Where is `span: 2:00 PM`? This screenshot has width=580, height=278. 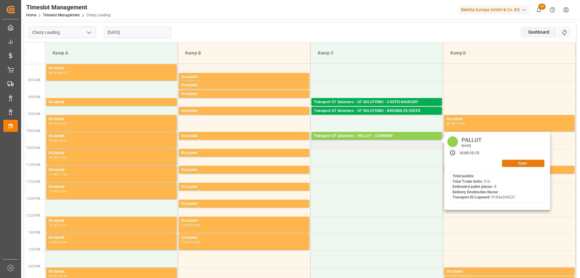
span: 2:00 PM is located at coordinates (34, 266).